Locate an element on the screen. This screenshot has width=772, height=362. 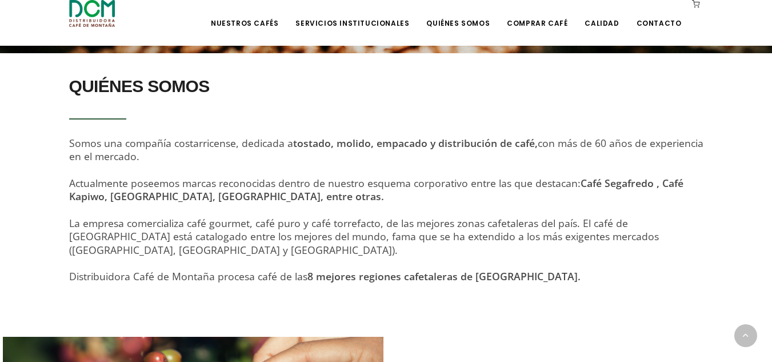
a: Calidad is located at coordinates (602, 14).